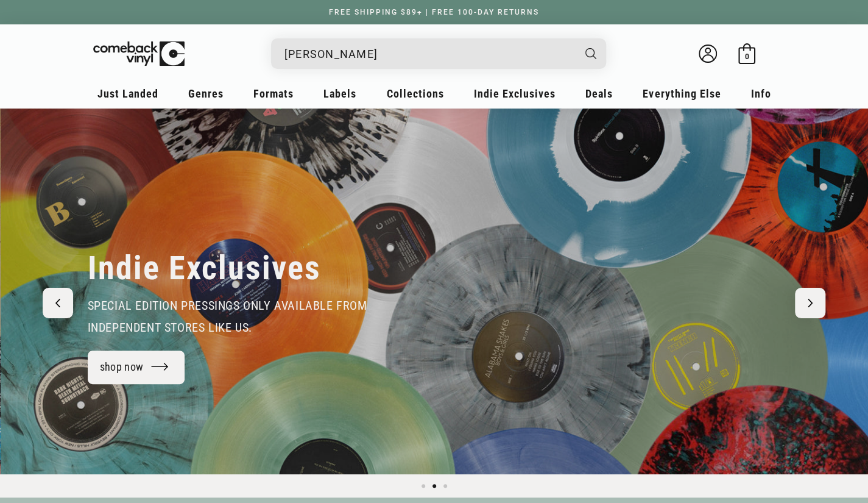  Describe the element at coordinates (204, 268) in the screenshot. I see `h2: Indie Exclusives` at that location.